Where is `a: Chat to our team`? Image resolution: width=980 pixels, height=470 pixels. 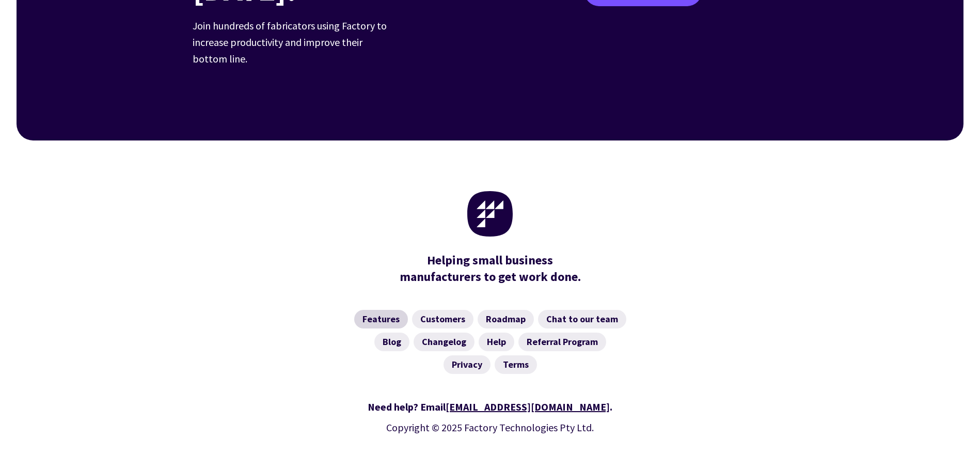 a: Chat to our team is located at coordinates (581, 319).